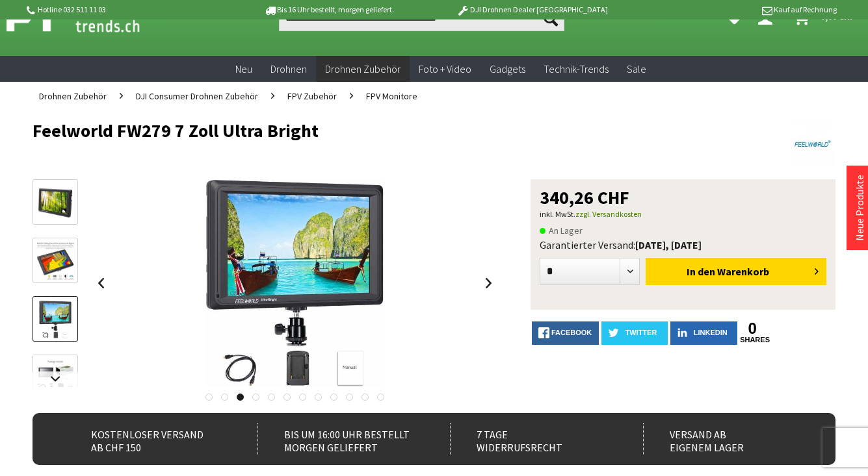 This screenshot has height=476, width=868. Describe the element at coordinates (197, 96) in the screenshot. I see `a: DJI Consumer Drohnen Zubehör` at that location.